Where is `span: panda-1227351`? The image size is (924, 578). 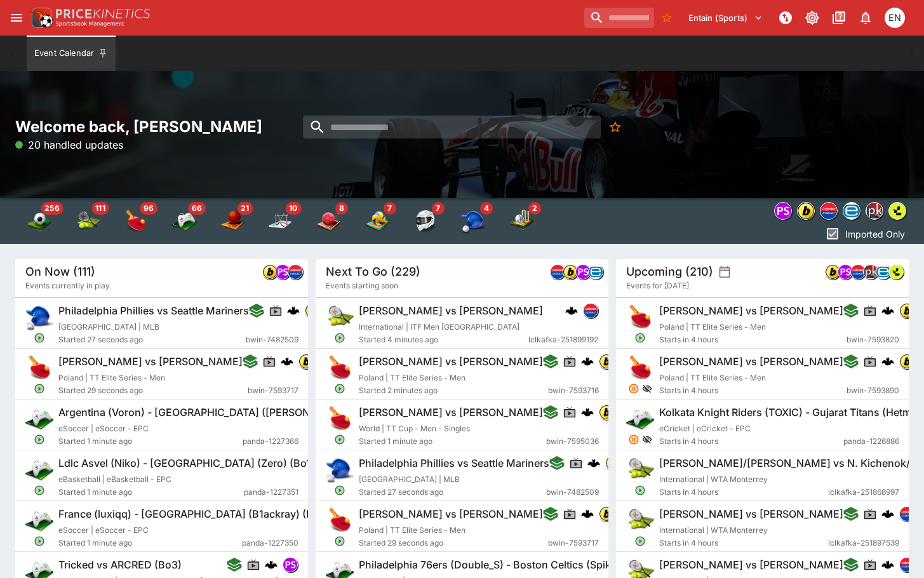
span: panda-1227351 is located at coordinates (271, 492).